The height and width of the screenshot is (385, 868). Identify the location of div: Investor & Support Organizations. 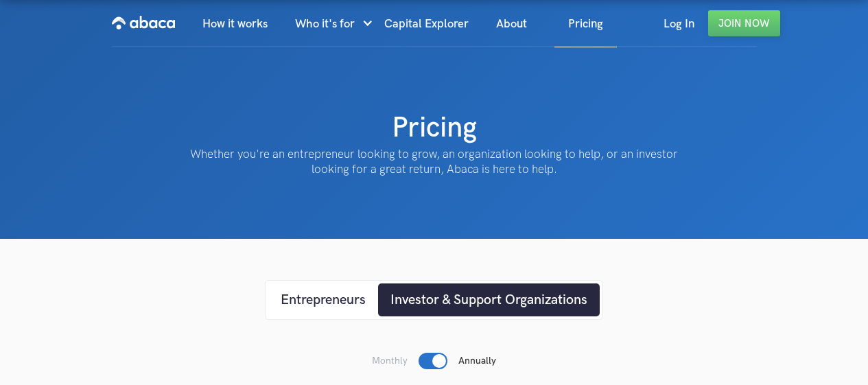
(488, 300).